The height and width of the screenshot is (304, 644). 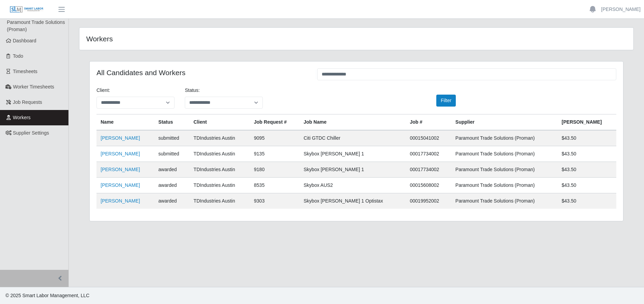 I want to click on td: Skybox AUS2, so click(x=352, y=186).